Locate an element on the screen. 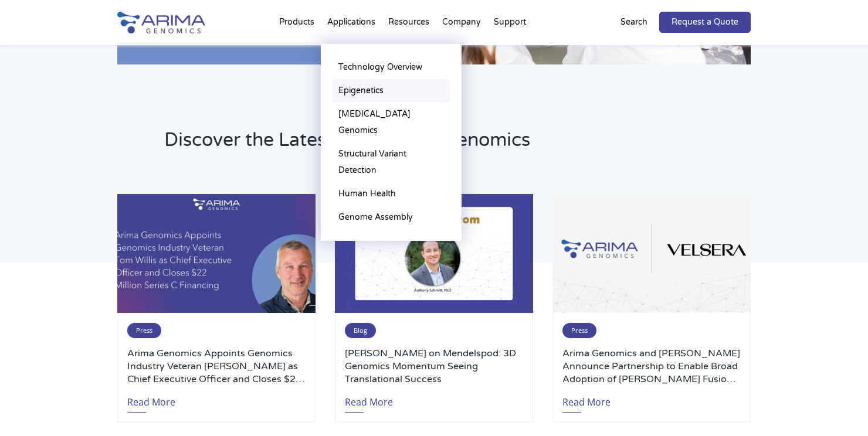  span: Blog is located at coordinates (360, 330).